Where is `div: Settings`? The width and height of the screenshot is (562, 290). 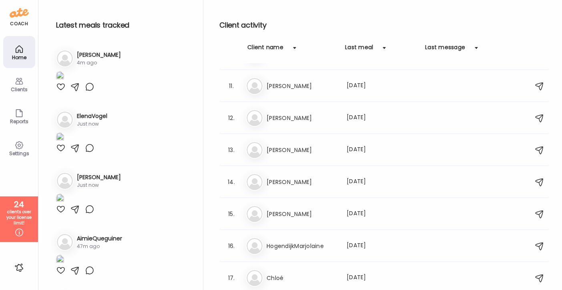 div: Settings is located at coordinates (19, 153).